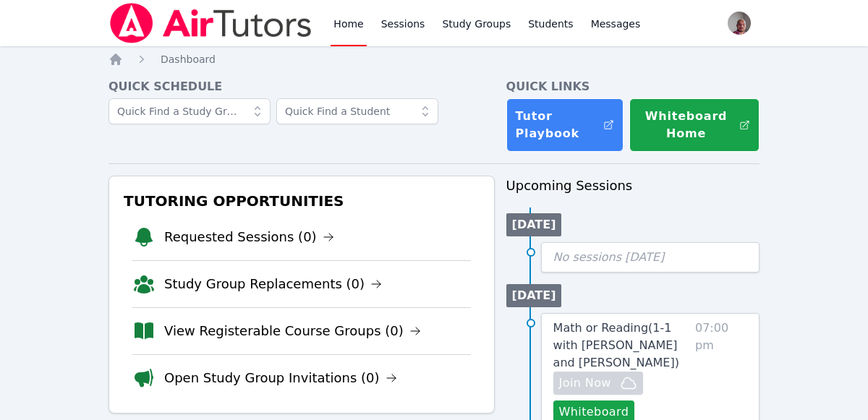 This screenshot has width=868, height=420. I want to click on span: Dashboard, so click(188, 59).